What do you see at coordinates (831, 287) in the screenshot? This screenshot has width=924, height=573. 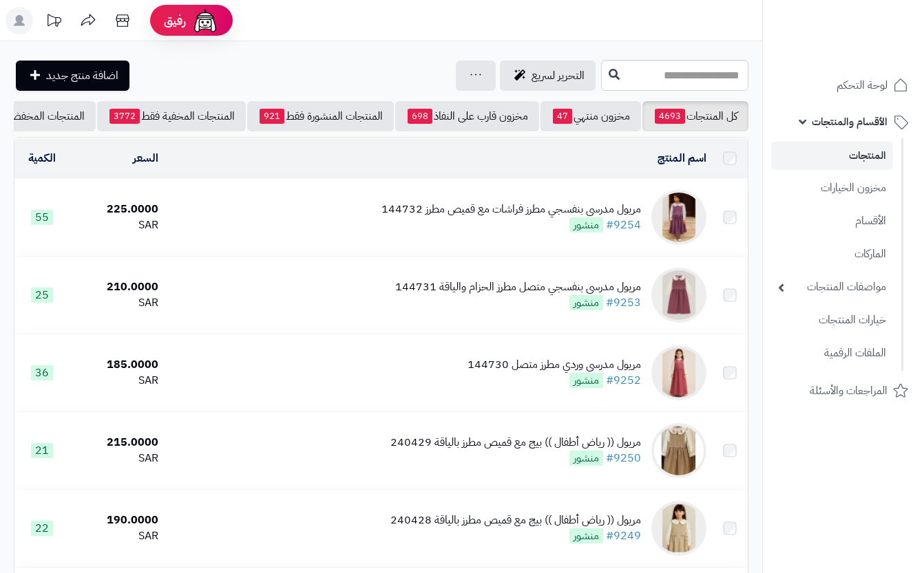 I see `a: مواصفات المنتجات` at bounding box center [831, 287].